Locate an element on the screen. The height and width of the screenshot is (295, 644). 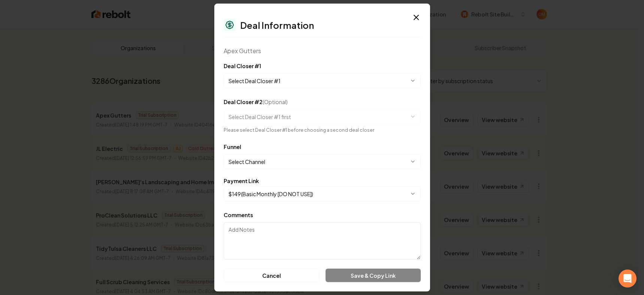
label: Comments is located at coordinates (238, 215).